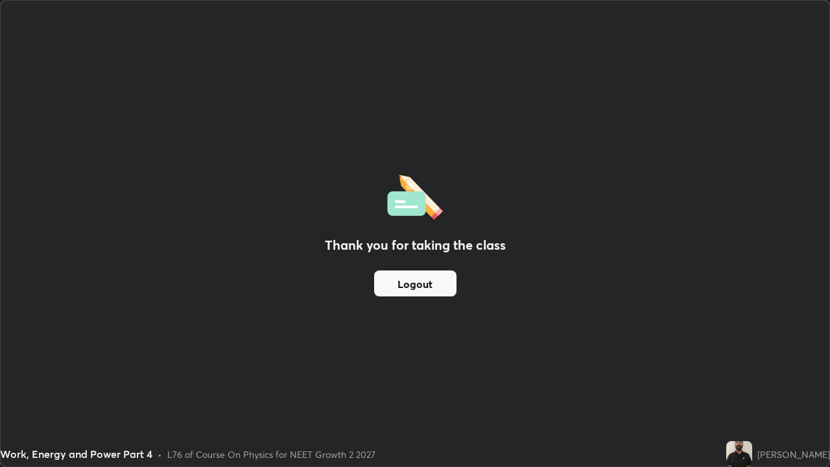  What do you see at coordinates (415, 245) in the screenshot?
I see `h2: Thank you for taking the class` at bounding box center [415, 245].